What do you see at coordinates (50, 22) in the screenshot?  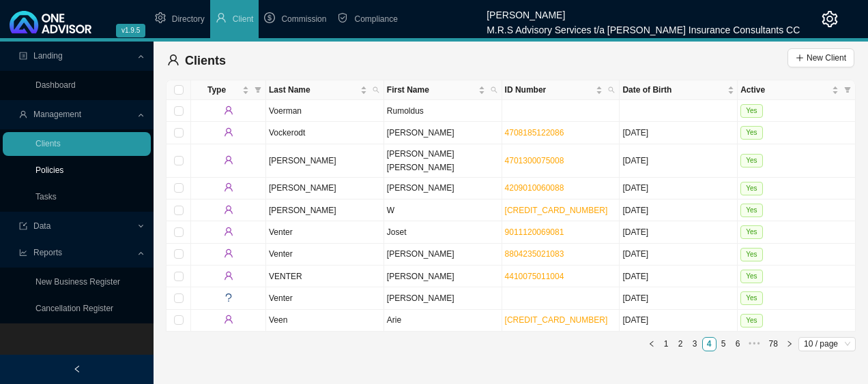 I see `img: 2df55531c6924b55f21c4cf5d4484680-logo-light.svg` at bounding box center [50, 22].